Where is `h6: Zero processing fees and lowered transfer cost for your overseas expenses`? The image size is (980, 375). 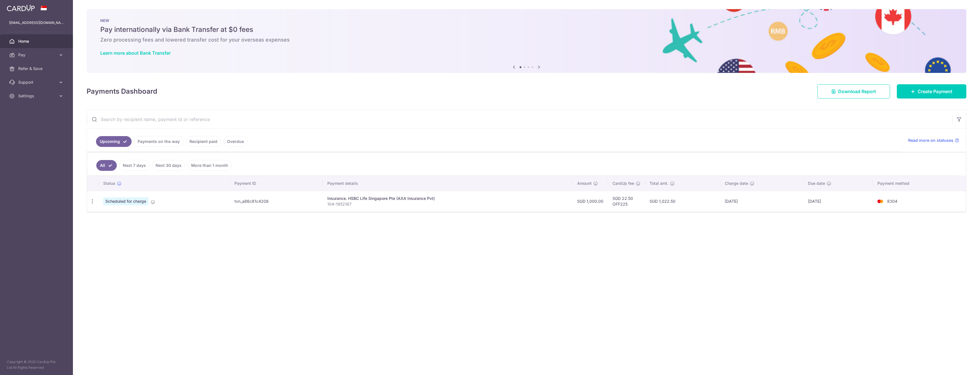
h6: Zero processing fees and lowered transfer cost for your overseas expenses is located at coordinates (526, 40).